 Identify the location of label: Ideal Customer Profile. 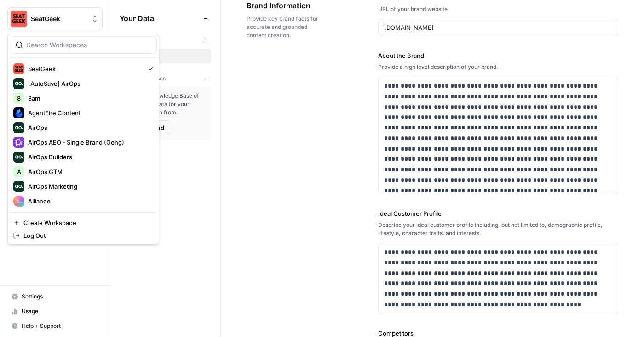
(498, 213).